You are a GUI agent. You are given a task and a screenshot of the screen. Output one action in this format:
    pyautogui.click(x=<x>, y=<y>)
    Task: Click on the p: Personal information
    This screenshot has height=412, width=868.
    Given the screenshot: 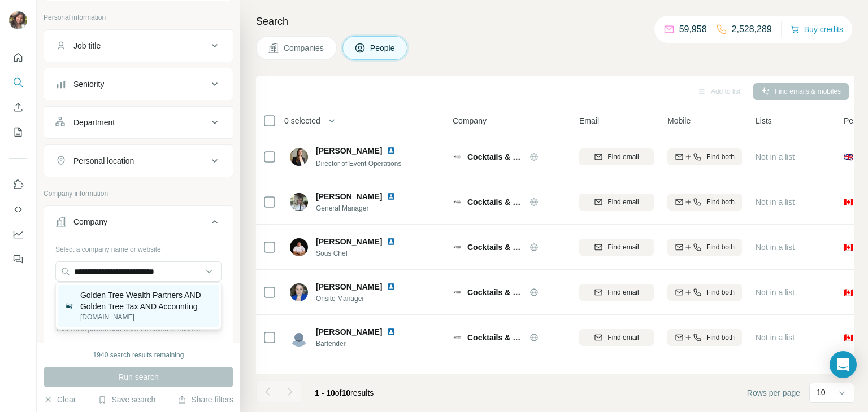 What is the action you would take?
    pyautogui.click(x=138, y=18)
    